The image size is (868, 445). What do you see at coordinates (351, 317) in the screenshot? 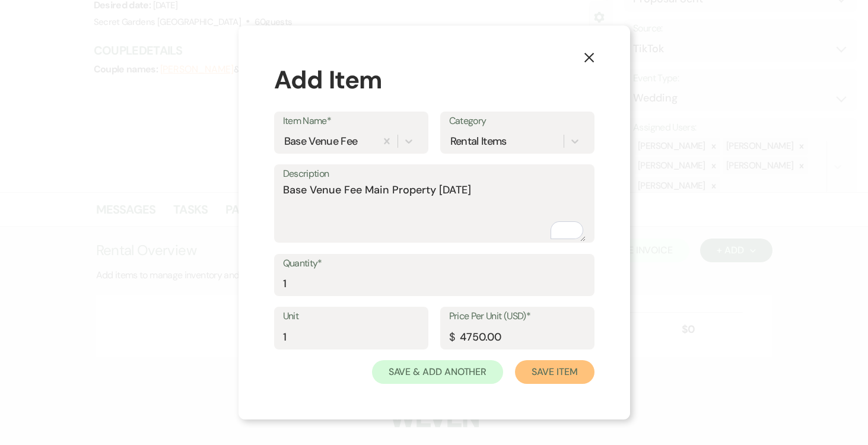
I see `label: Unit` at bounding box center [351, 317].